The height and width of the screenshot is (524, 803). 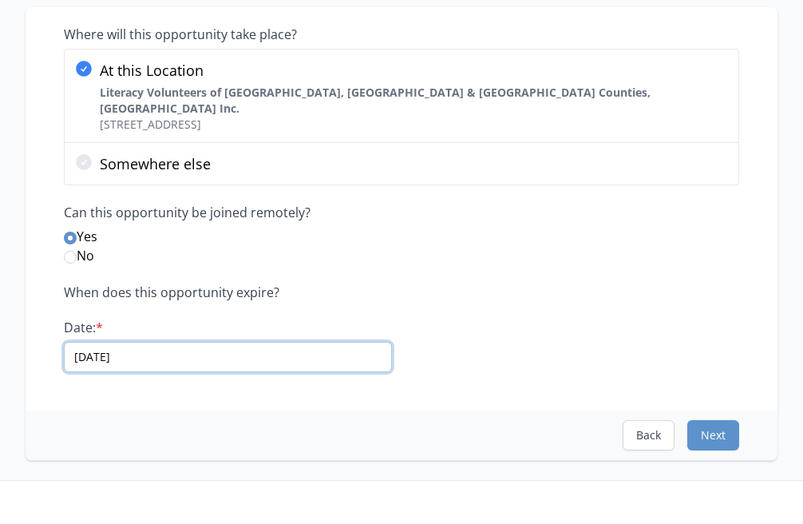 What do you see at coordinates (713, 435) in the screenshot?
I see `button: Next` at bounding box center [713, 435].